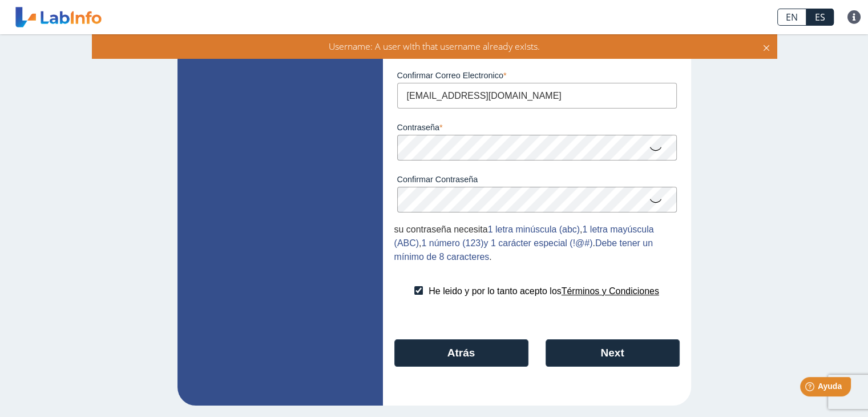  What do you see at coordinates (610, 291) in the screenshot?
I see `a: Términos y Condiciones` at bounding box center [610, 291].